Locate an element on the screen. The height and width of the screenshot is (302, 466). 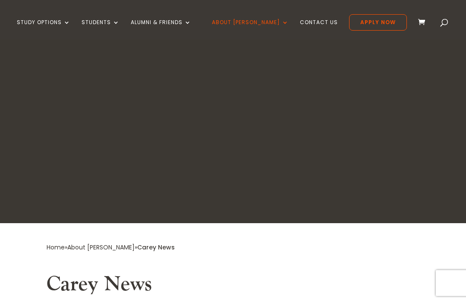
h2: Carey News is located at coordinates (233, 287).